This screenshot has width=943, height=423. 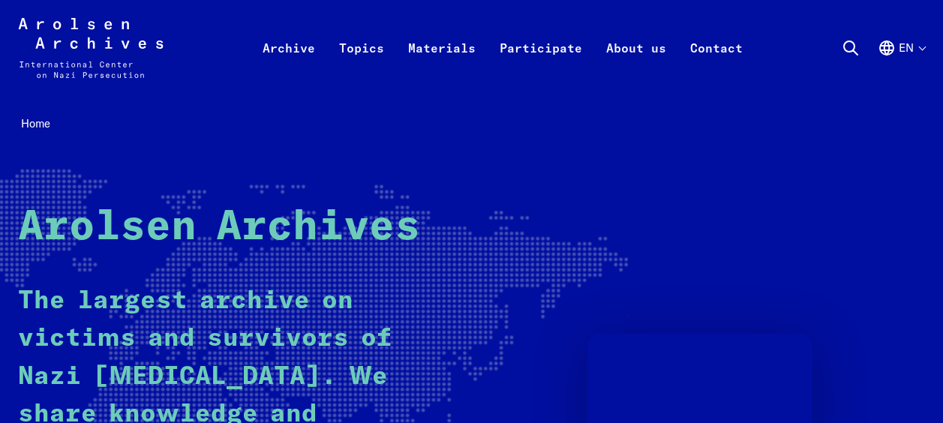 What do you see at coordinates (503, 48) in the screenshot?
I see `nav: Primary` at bounding box center [503, 48].